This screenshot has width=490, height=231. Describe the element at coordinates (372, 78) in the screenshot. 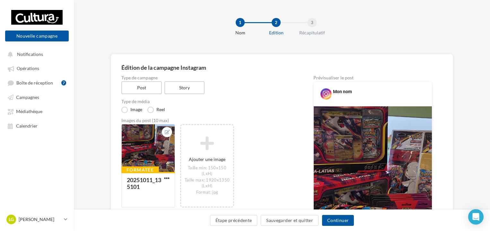

I see `div: Prévisualiser le post` at that location.